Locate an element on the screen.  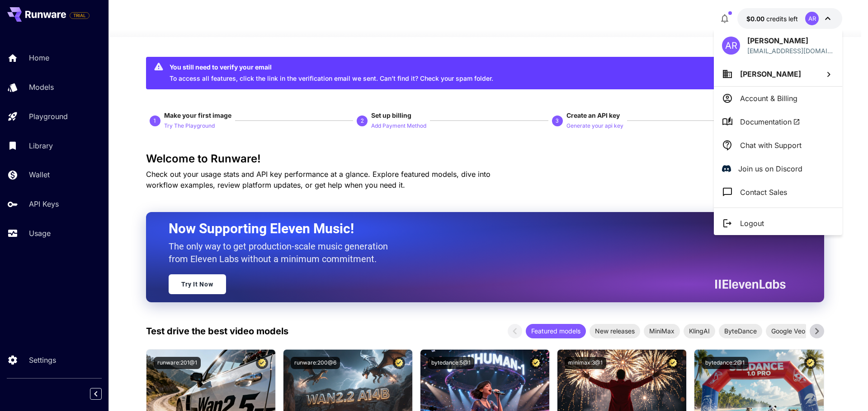
div: artlab2work@gmail.com is located at coordinates (790, 51).